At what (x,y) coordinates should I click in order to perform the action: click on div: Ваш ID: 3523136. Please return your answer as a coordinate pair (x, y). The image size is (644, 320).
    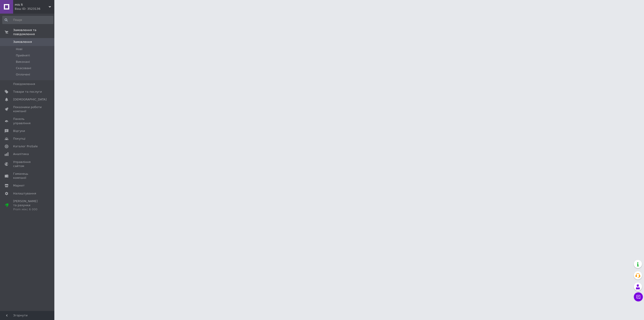
    Looking at the image, I should click on (34, 9).